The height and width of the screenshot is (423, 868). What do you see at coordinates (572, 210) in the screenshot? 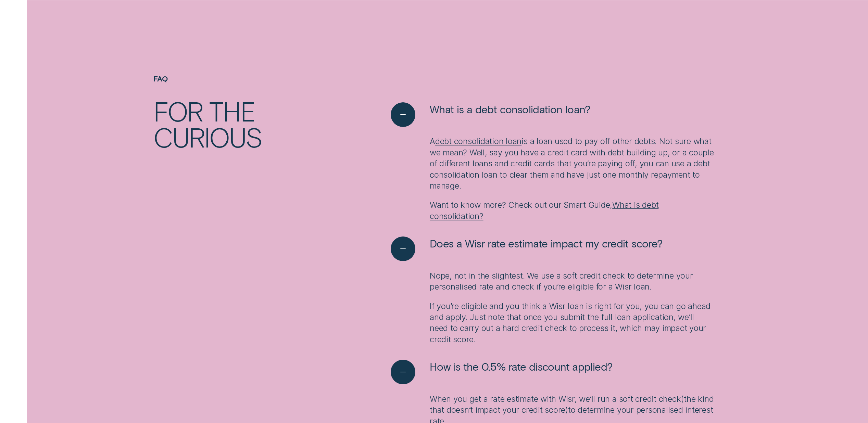
I see `p: Want to know more? Check out our Smart Guide,` at bounding box center [572, 210].